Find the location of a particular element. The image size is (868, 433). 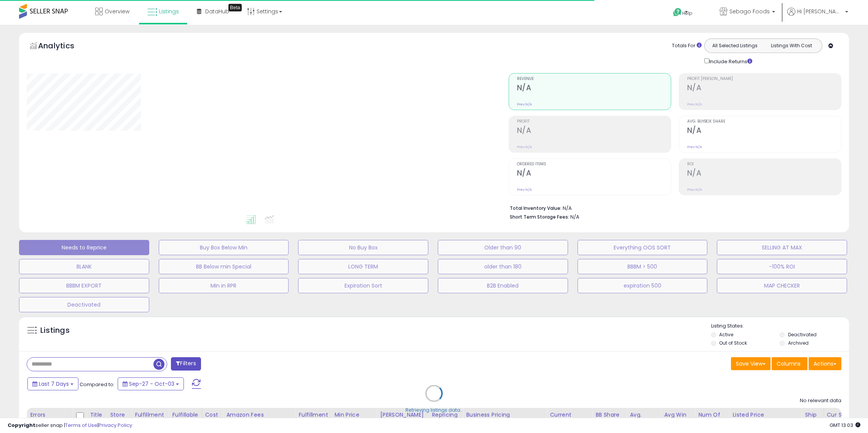

button: Min in RPR is located at coordinates (224, 286).